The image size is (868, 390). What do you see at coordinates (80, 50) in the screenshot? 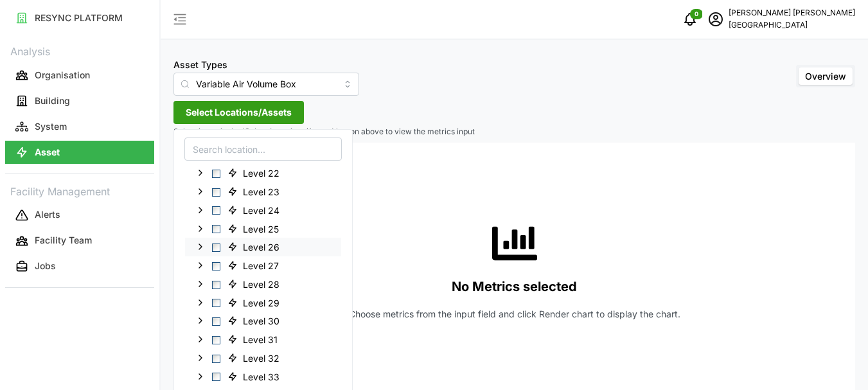
I see `p: Analysis` at bounding box center [80, 50].